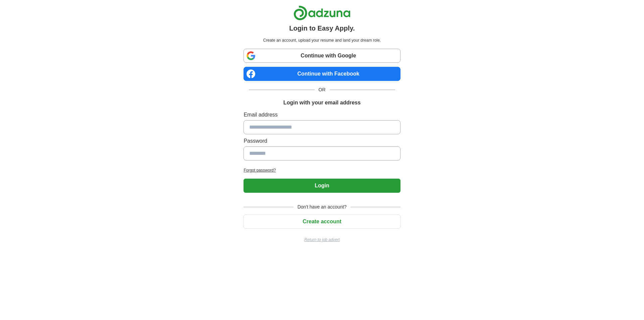 Image resolution: width=644 pixels, height=320 pixels. Describe the element at coordinates (322, 207) in the screenshot. I see `span: Don't have an account?` at that location.